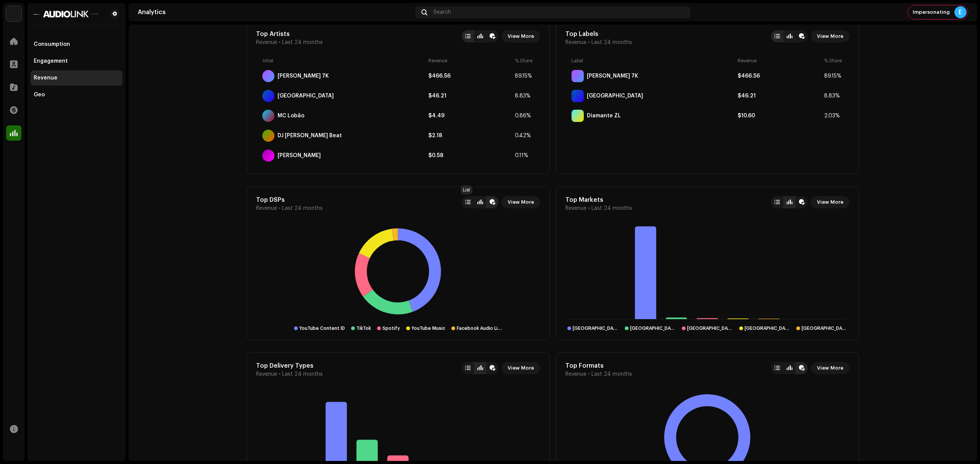 The width and height of the screenshot is (980, 464). I want to click on div: Artist, so click(344, 61).